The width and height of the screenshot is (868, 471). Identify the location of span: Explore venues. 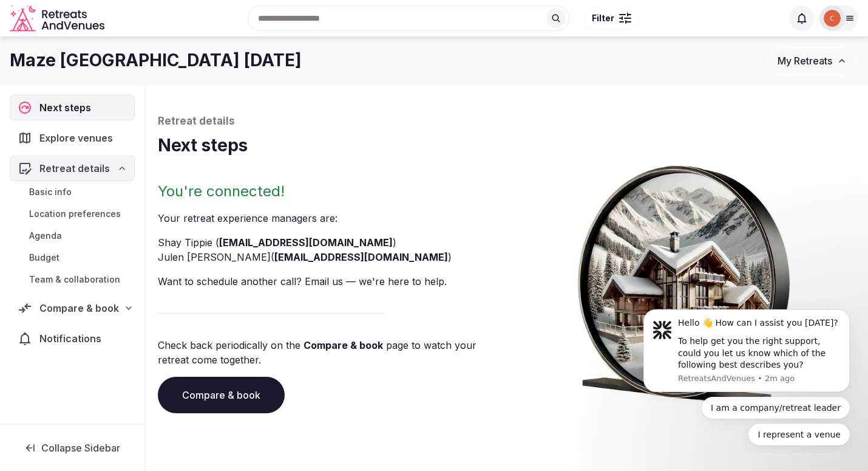
(78, 138).